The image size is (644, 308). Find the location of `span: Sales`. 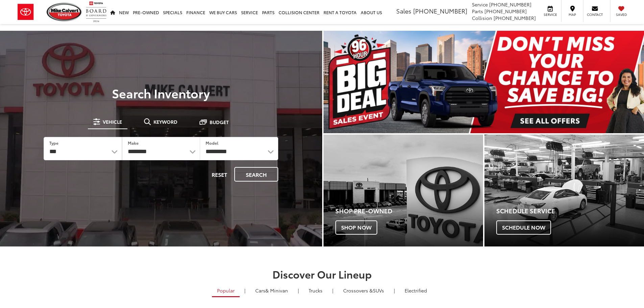

span: Sales is located at coordinates (404, 11).